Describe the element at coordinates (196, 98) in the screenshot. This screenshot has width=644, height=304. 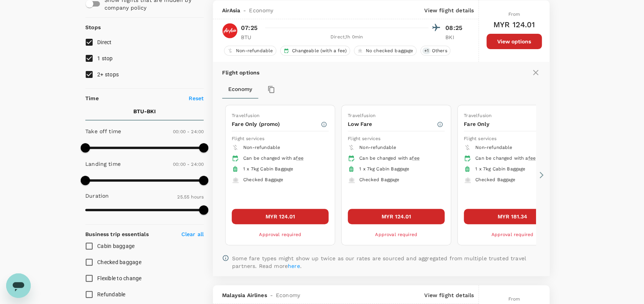
I see `p: Reset` at that location.